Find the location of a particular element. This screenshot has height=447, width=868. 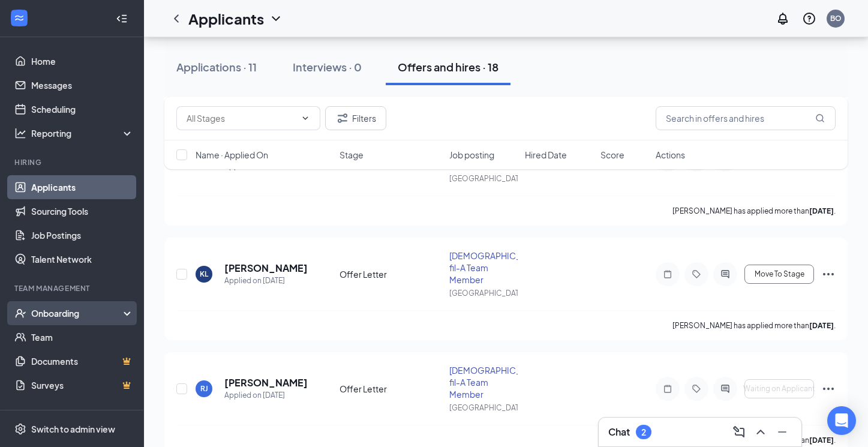

div: Reporting is located at coordinates (83, 133).